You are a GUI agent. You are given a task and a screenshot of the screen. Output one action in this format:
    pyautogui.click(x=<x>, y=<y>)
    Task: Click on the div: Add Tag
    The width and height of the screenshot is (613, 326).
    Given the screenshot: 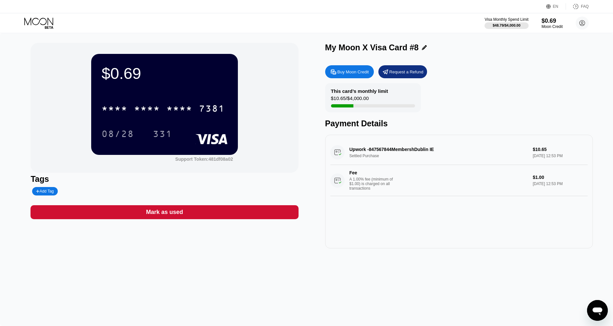 What is the action you would take?
    pyautogui.click(x=45, y=191)
    